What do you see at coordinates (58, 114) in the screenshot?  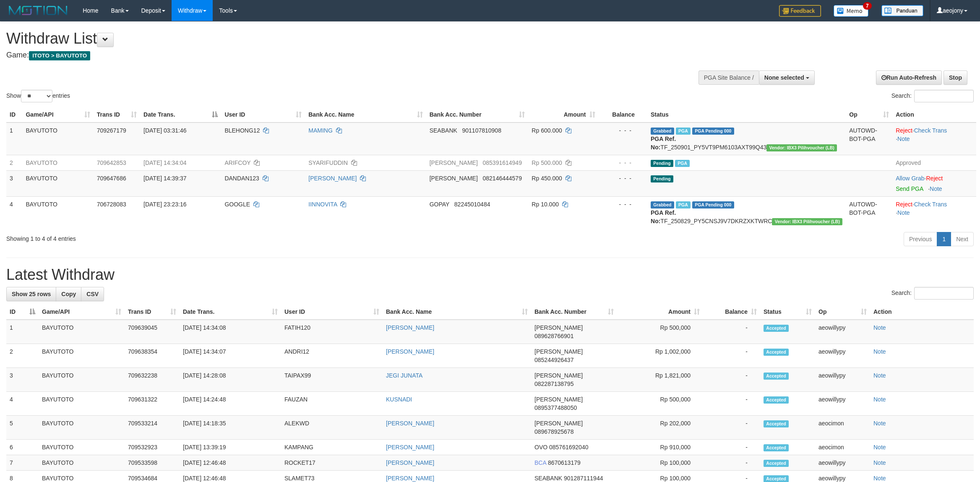 I see `th: Game/API: activate to sort column ascending` at bounding box center [58, 114].